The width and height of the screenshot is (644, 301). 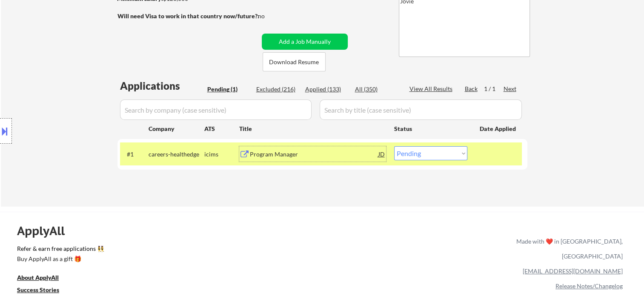 I want to click on button: Download Resume, so click(x=294, y=62).